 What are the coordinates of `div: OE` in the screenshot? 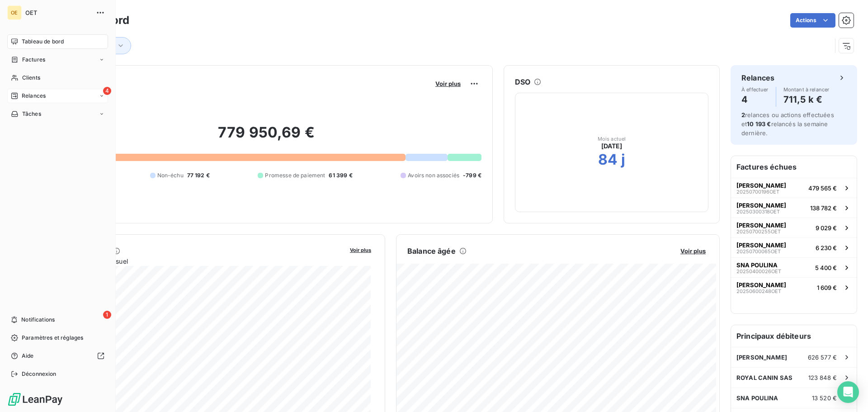 It's located at (14, 13).